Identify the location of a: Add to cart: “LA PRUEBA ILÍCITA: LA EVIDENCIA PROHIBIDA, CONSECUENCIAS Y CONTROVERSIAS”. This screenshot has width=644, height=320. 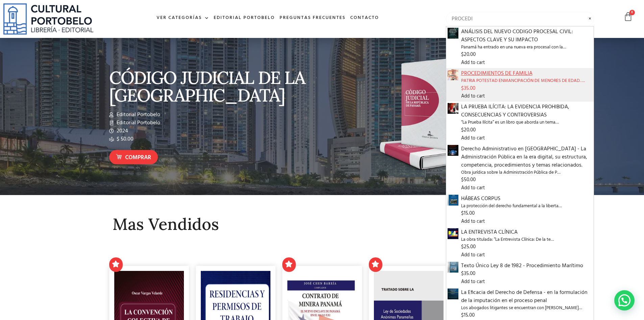
(473, 138).